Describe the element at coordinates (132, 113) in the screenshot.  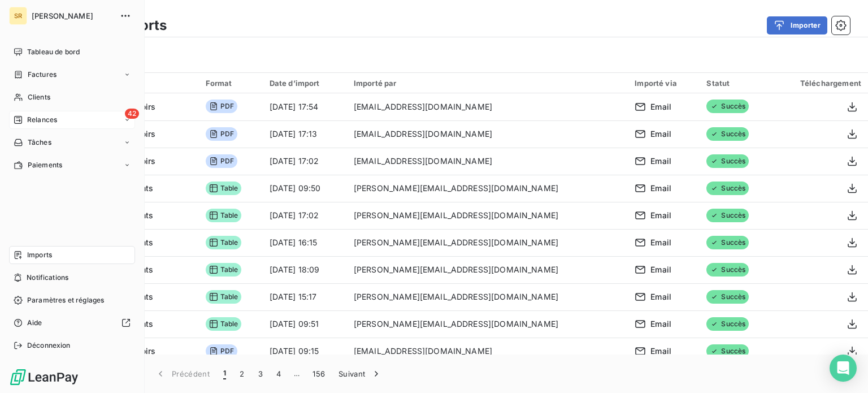
I see `span: 42` at that location.